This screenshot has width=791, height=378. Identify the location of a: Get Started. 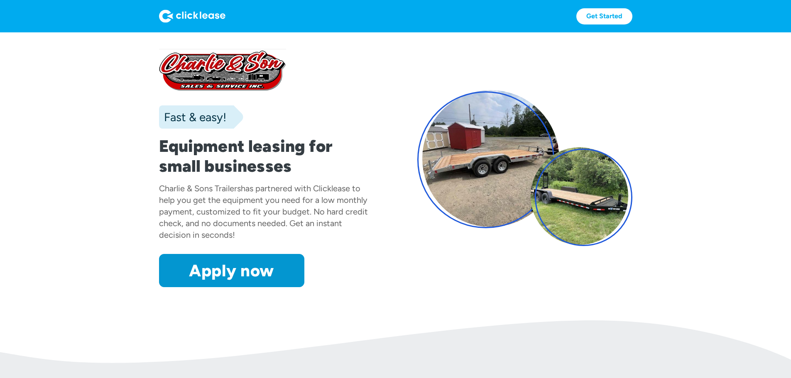
(604, 16).